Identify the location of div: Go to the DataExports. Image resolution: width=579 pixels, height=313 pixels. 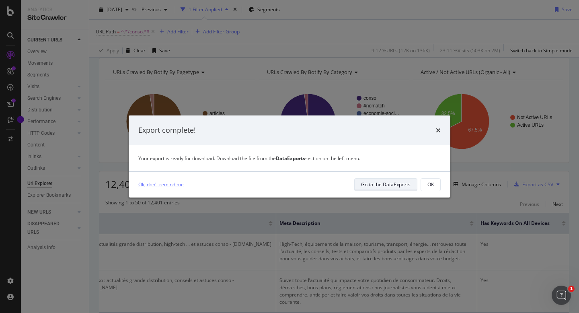
(385, 184).